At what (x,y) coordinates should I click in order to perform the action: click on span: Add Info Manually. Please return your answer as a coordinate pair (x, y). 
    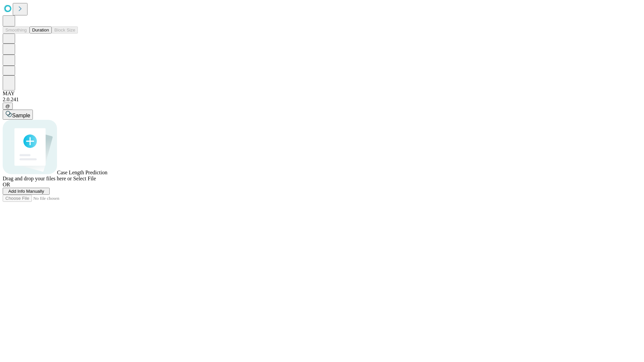
    Looking at the image, I should click on (26, 191).